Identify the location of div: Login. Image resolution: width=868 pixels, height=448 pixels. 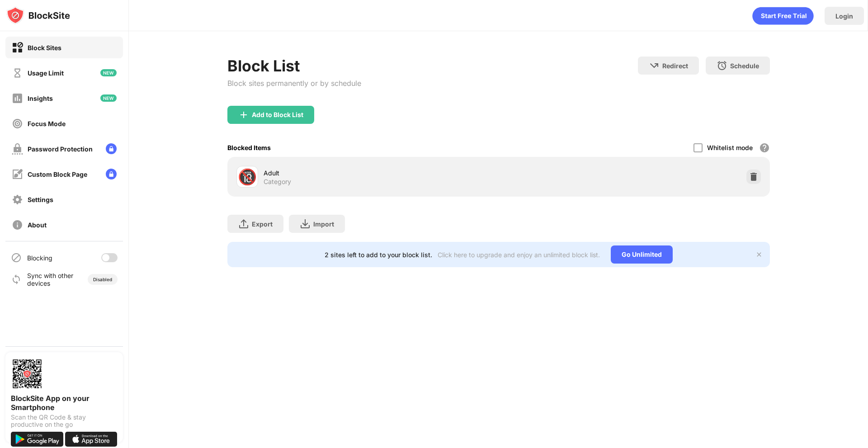
(844, 16).